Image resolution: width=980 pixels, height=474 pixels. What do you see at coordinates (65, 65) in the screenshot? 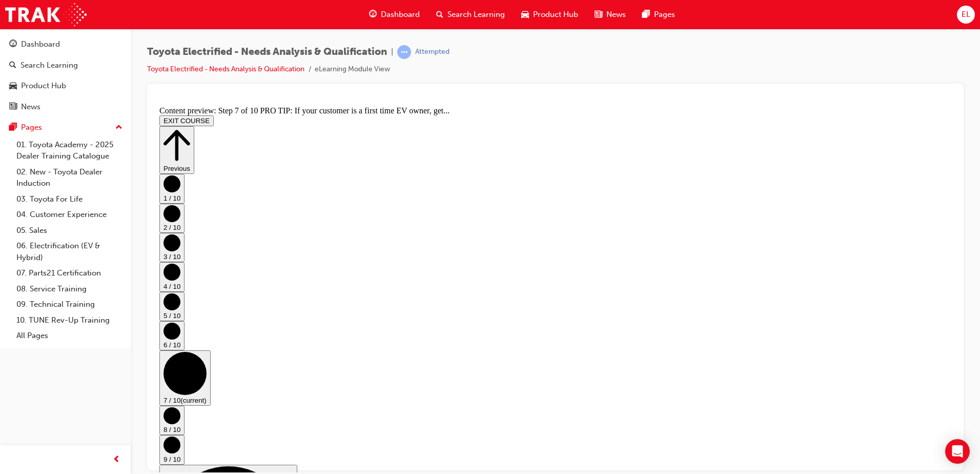
I see `a: Search Learning` at bounding box center [65, 65].